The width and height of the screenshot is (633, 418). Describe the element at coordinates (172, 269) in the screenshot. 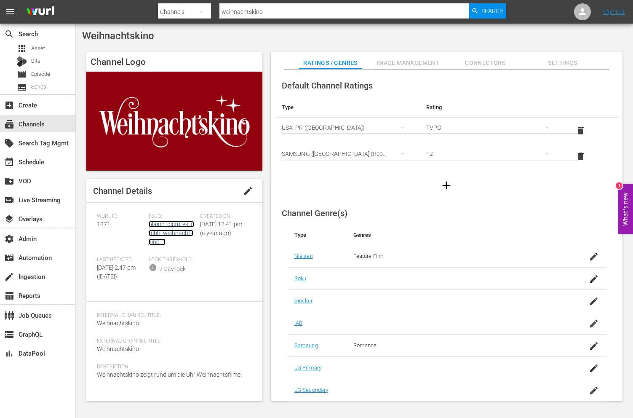

I see `div: 7-day lock` at that location.